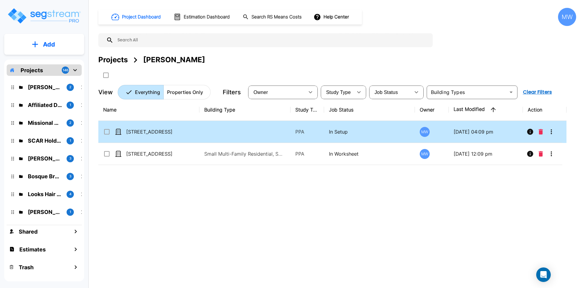 Image resolution: width=581 pixels, height=288 pixels. Describe the element at coordinates (245, 154) in the screenshot. I see `p: Small Multi-Family Residential, Small Multi-Family Residential Site` at that location.